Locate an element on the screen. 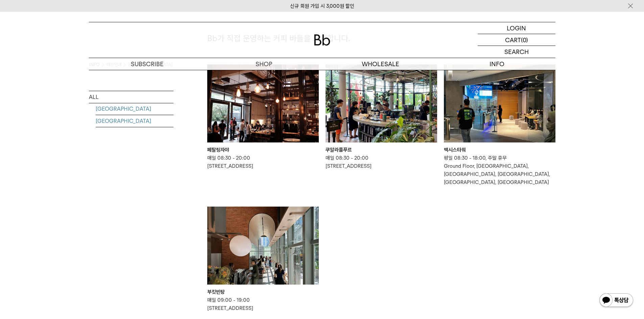 This screenshot has width=644, height=319. img: 로고 is located at coordinates (322, 40).